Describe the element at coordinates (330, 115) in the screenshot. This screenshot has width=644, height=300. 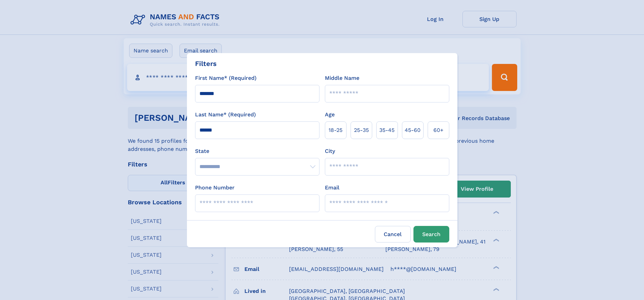
I see `label: Age` at that location.